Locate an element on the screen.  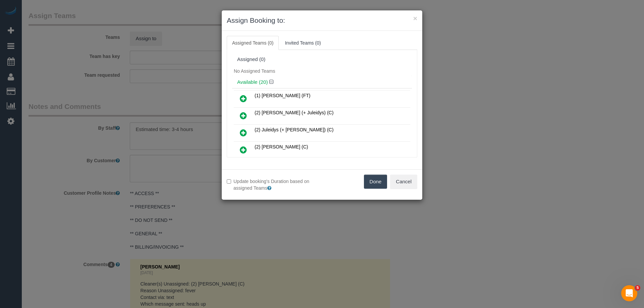
a: Invited Teams (0) is located at coordinates (303, 43).